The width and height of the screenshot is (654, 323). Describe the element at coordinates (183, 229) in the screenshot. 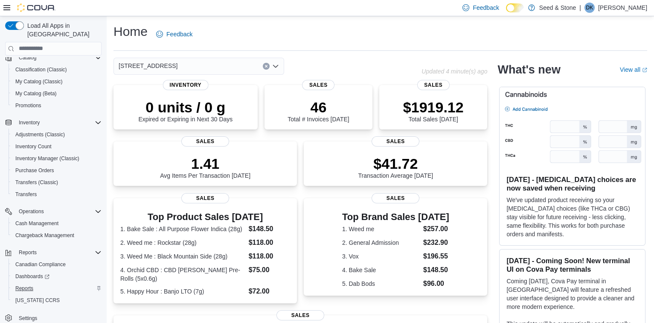

I see `dt: 1. Bake Sale : All Purpose Flower Indica (28g)` at that location.